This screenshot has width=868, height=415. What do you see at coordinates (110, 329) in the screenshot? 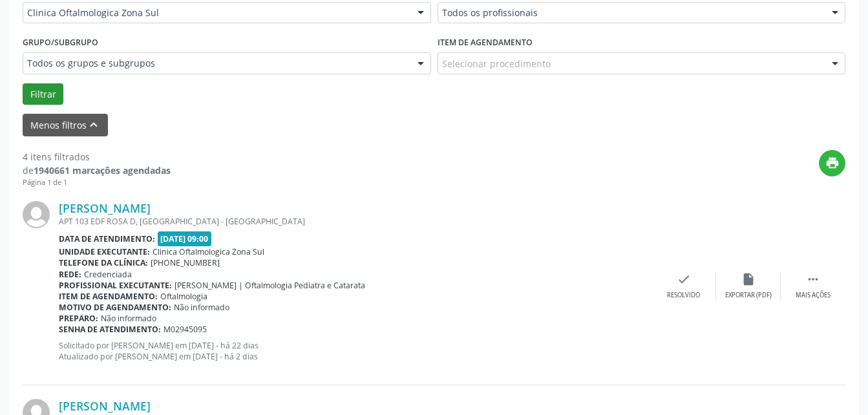
I see `b: Senha de atendimento:` at bounding box center [110, 329].